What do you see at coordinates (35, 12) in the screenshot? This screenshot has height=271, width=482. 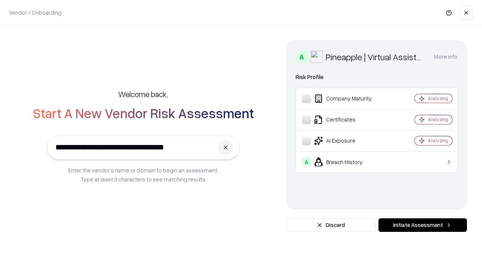 I see `p: Vendor / Onboarding` at bounding box center [35, 12].